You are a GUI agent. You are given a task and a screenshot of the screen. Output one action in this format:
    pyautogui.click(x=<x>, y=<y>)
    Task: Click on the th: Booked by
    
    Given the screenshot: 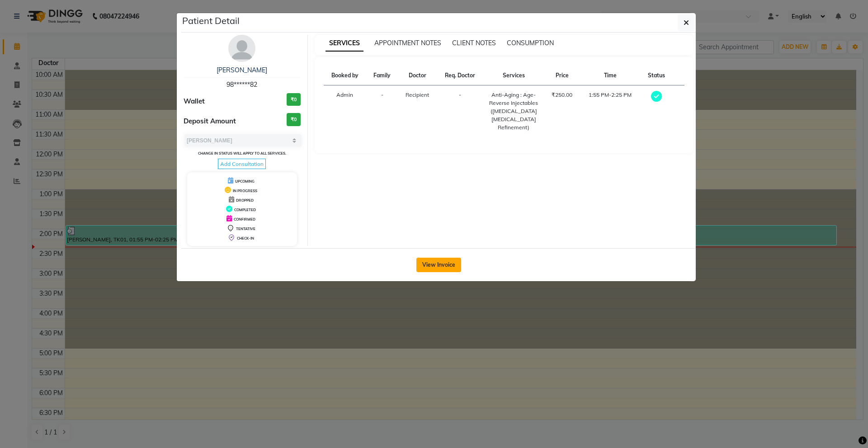 What is the action you would take?
    pyautogui.click(x=345, y=76)
    